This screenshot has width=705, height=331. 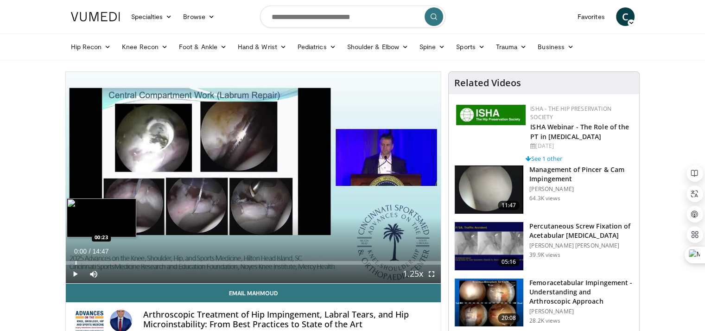 I want to click on h4: Related Videos, so click(x=487, y=83).